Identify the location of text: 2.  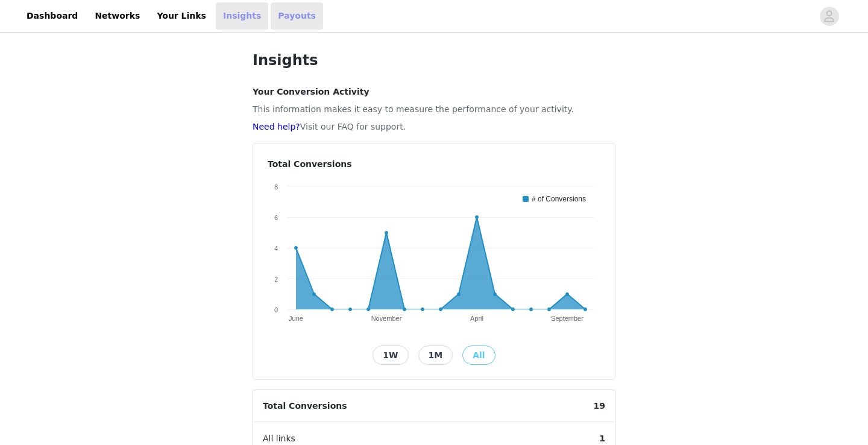
(276, 279).